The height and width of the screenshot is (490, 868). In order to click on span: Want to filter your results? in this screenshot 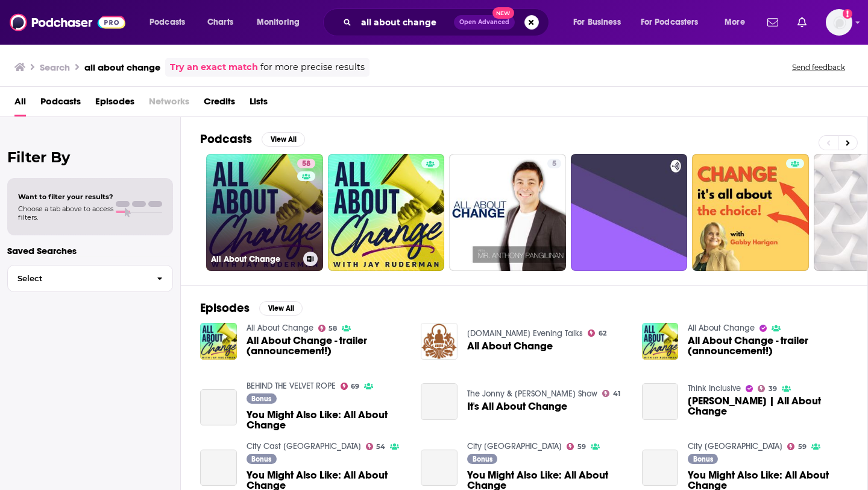, I will do `click(66, 197)`.